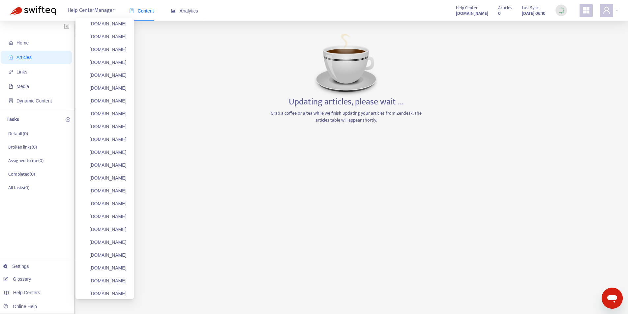 The width and height of the screenshot is (628, 314). What do you see at coordinates (17, 279) in the screenshot?
I see `a: Glossary` at bounding box center [17, 279].